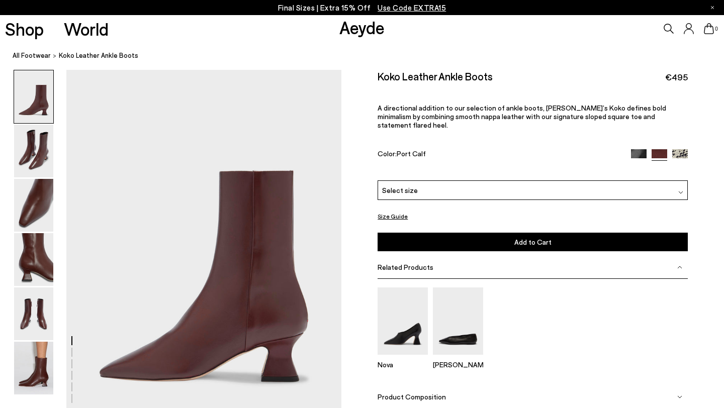 This screenshot has height=408, width=724. What do you see at coordinates (393, 216) in the screenshot?
I see `button: Size Guide` at bounding box center [393, 216].